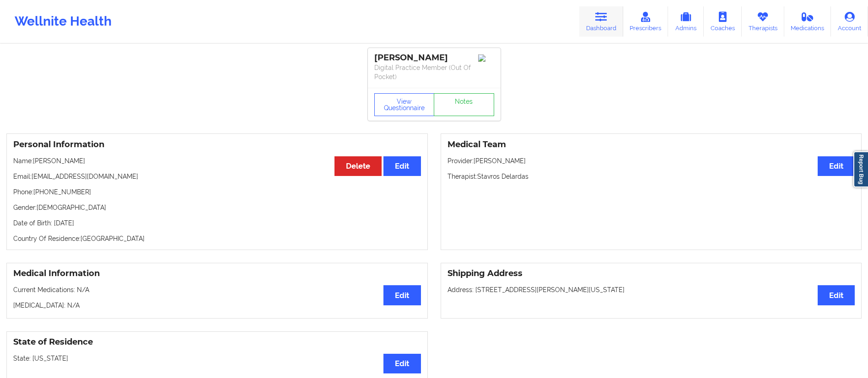 This screenshot has width=868, height=378. Describe the element at coordinates (217, 274) in the screenshot. I see `h3: Medical Information` at that location.